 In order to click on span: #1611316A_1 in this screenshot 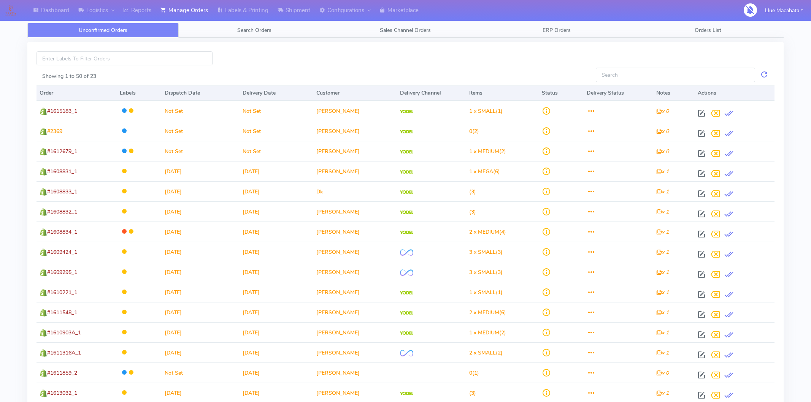, I will do `click(64, 353)`.